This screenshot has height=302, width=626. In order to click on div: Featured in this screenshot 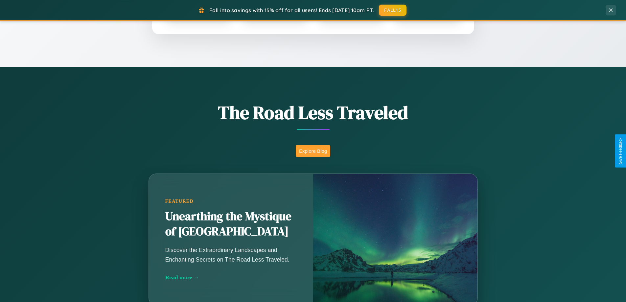, I will do `click(231, 201)`.